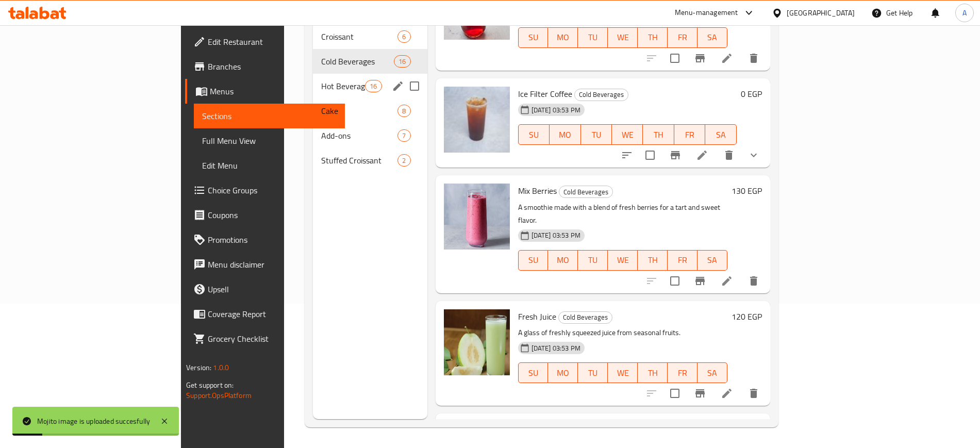 This screenshot has height=448, width=980. What do you see at coordinates (404, 36) in the screenshot?
I see `span: 6` at bounding box center [404, 36].